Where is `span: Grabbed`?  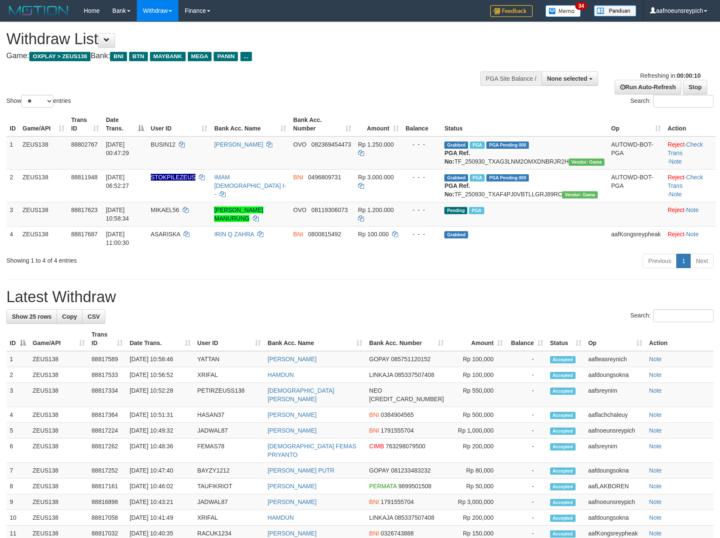 span: Grabbed is located at coordinates (456, 178).